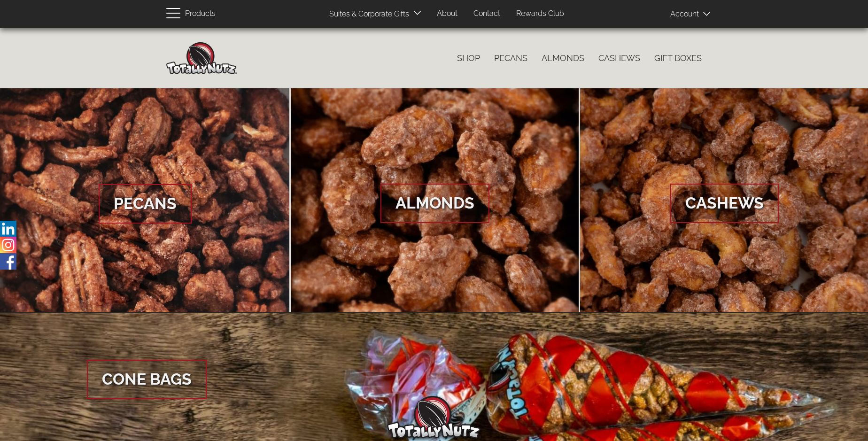  What do you see at coordinates (200, 13) in the screenshot?
I see `span: Products` at bounding box center [200, 13].